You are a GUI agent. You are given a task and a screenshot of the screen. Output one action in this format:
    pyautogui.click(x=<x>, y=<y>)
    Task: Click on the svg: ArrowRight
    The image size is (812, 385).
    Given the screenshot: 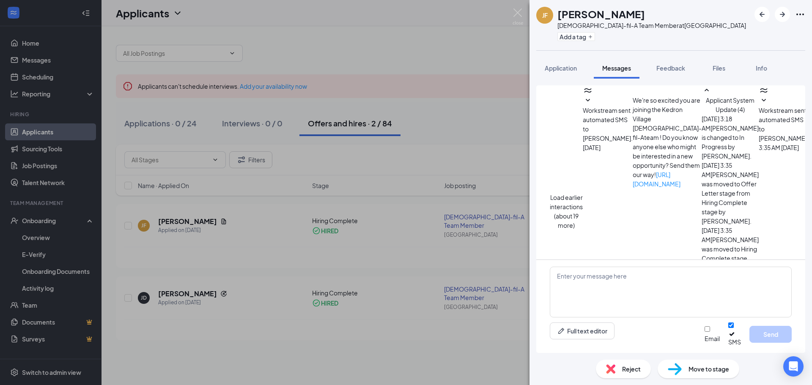 What is the action you would take?
    pyautogui.click(x=782, y=14)
    